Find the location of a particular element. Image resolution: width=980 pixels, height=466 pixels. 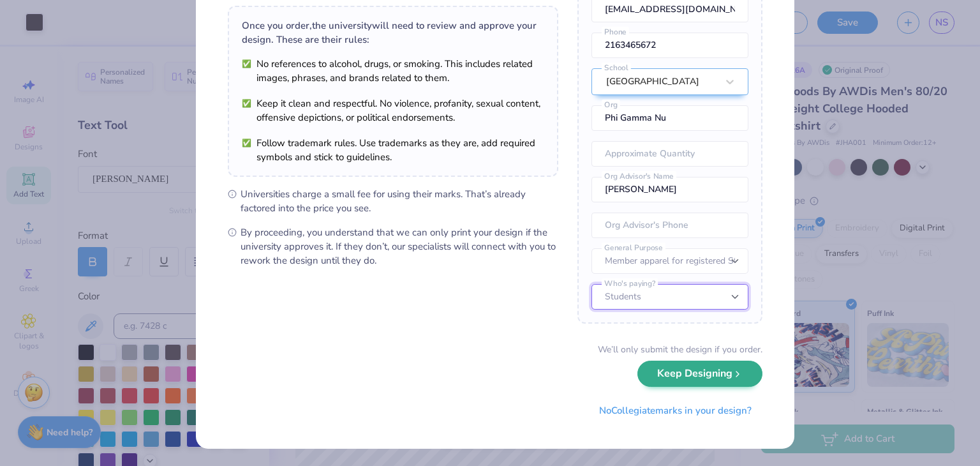

input: Org is located at coordinates (670, 118).